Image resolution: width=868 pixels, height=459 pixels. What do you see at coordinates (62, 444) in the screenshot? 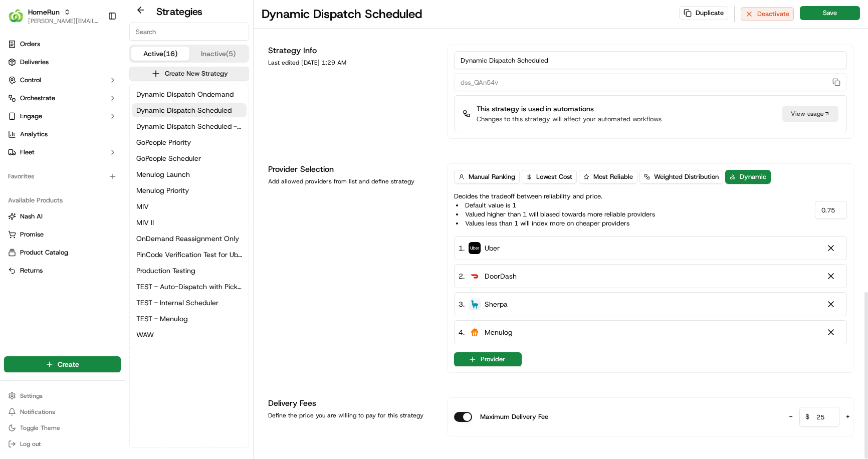
I see `button: Log out` at bounding box center [62, 444].